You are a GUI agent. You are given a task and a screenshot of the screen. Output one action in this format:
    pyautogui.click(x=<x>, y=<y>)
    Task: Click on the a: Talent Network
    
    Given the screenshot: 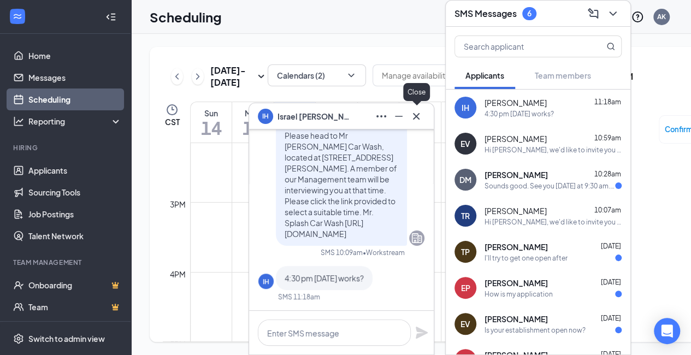 What is the action you would take?
    pyautogui.click(x=75, y=236)
    